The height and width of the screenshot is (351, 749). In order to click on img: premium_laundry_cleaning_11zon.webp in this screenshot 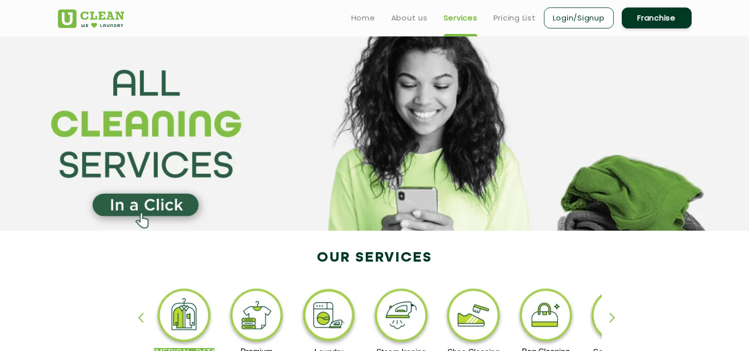, I will do `click(256, 316)`.